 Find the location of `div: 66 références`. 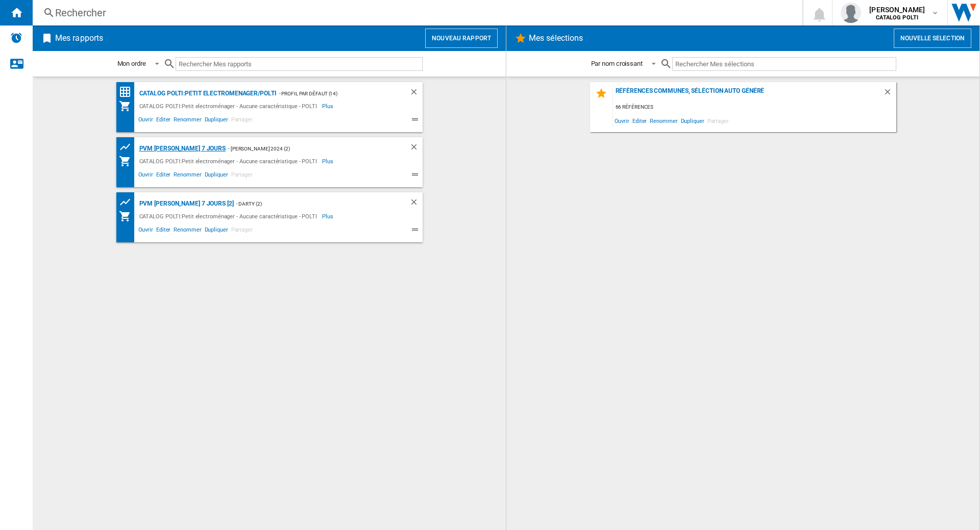

div: 66 références is located at coordinates (754, 107).